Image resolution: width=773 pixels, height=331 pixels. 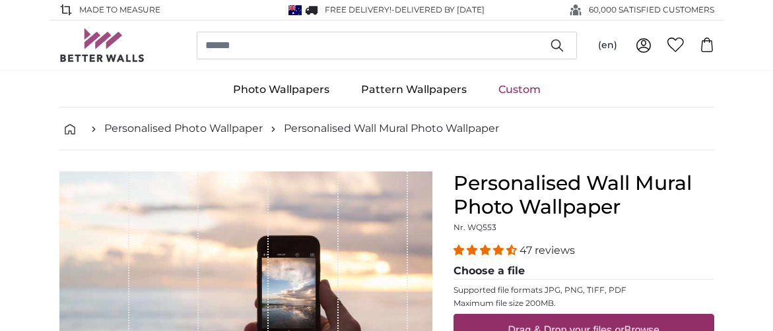 What do you see at coordinates (183, 129) in the screenshot?
I see `a: Personalised Photo Wallpaper` at bounding box center [183, 129].